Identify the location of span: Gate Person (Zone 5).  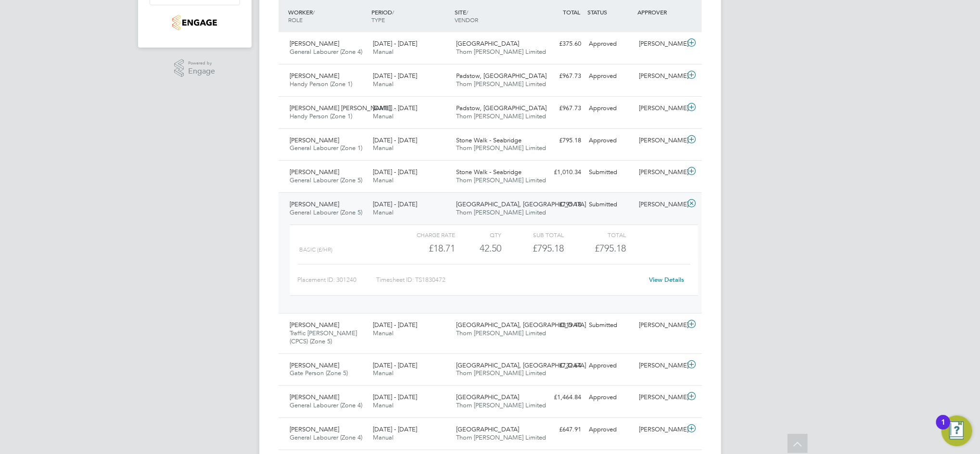
(319, 373).